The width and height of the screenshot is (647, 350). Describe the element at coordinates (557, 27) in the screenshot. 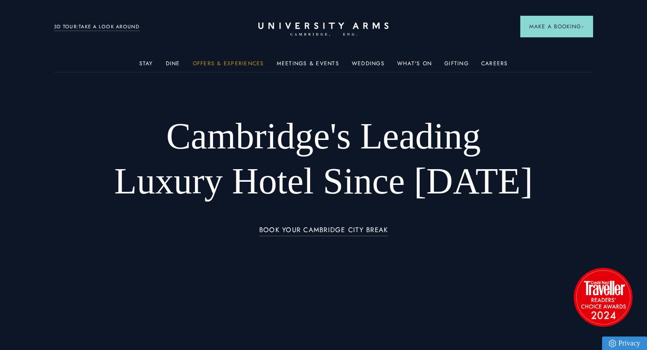

I see `span: Make a Booking` at that location.